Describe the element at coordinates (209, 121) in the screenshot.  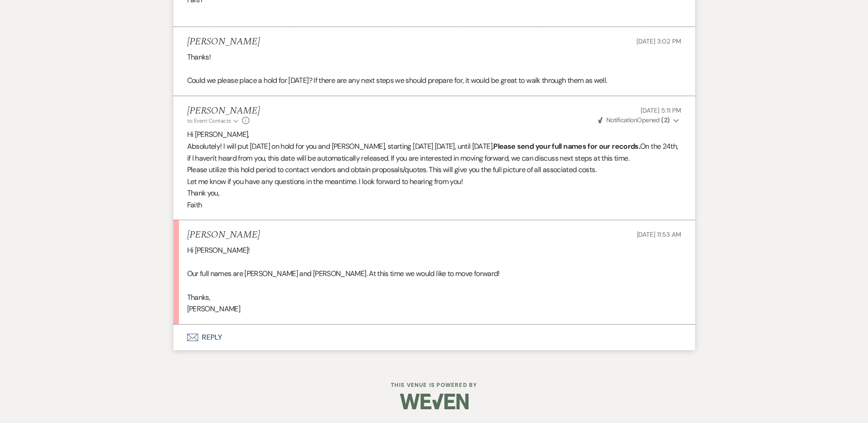
I see `span: to: Event Contacts` at that location.